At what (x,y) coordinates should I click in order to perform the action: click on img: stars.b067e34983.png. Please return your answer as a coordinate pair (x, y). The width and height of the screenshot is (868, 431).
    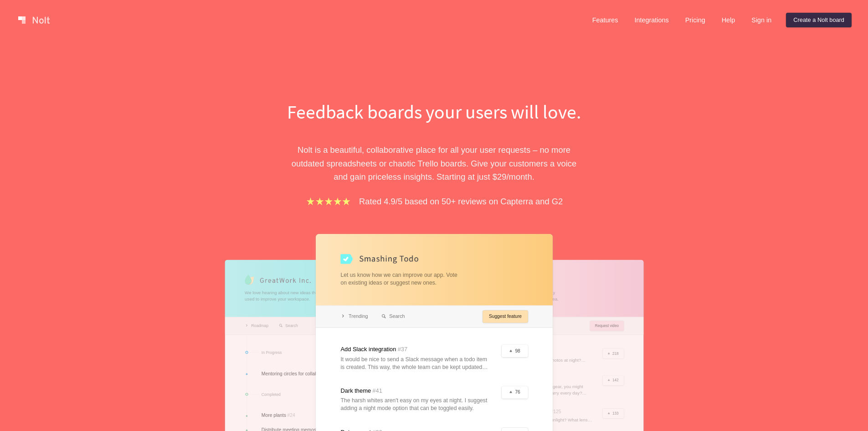
    Looking at the image, I should click on (329, 202).